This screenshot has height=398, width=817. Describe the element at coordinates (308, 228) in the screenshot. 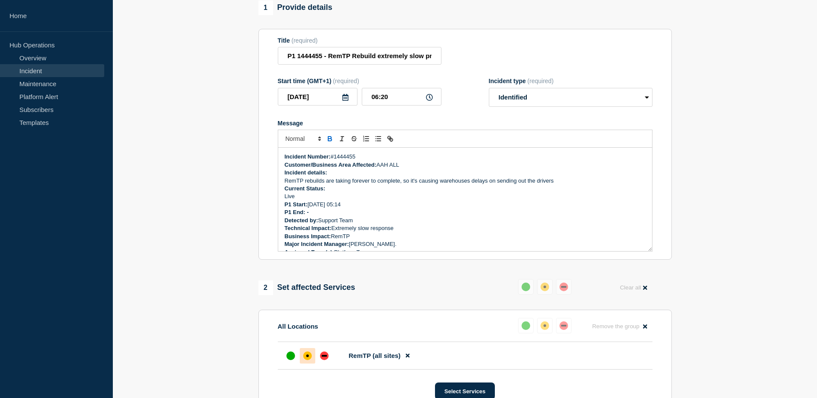

I see `strong: Technical Impact:` at that location.